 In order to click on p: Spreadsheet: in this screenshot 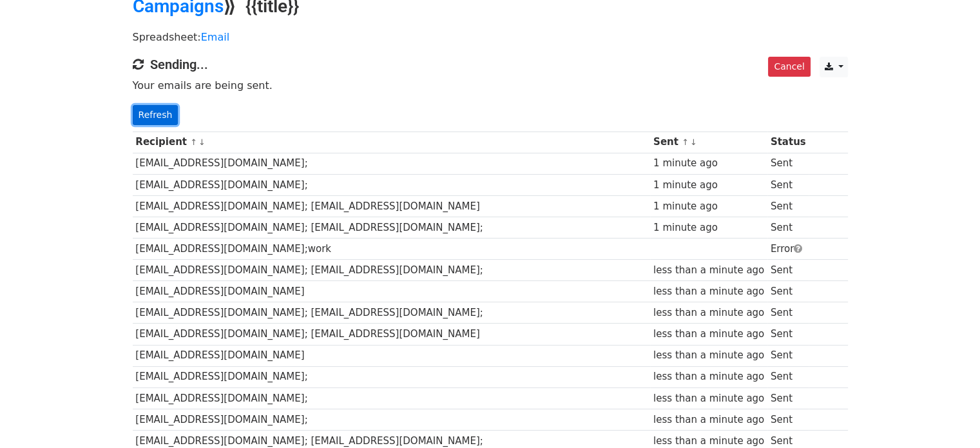, I will do `click(491, 37)`.